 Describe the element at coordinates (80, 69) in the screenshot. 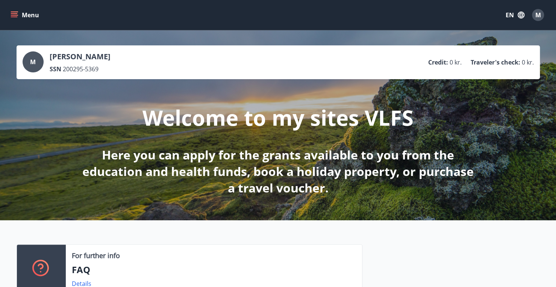

I see `span: 200295-5369` at that location.